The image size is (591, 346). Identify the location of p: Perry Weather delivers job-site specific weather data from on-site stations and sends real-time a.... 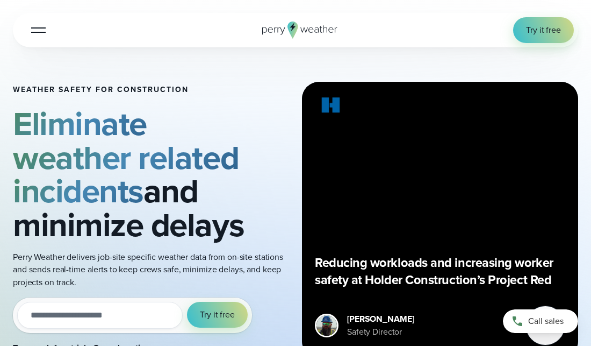
(151, 270).